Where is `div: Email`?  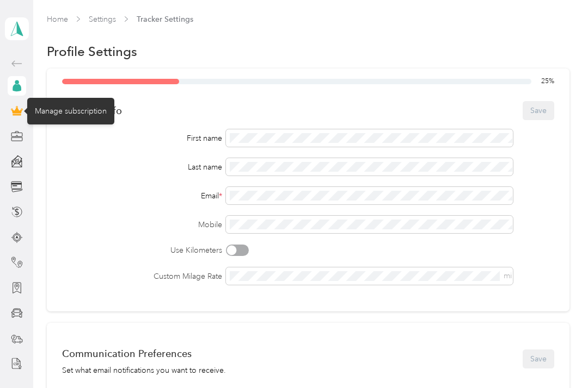
div: Email is located at coordinates (142, 196).